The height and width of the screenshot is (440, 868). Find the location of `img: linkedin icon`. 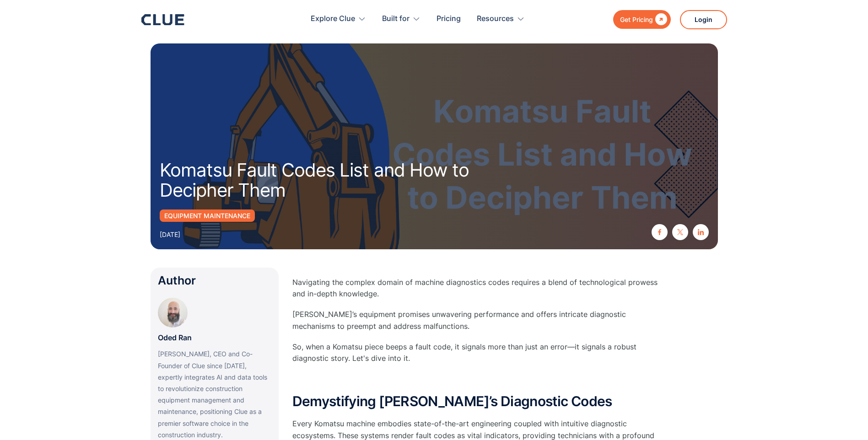

img: linkedin icon is located at coordinates (700, 232).